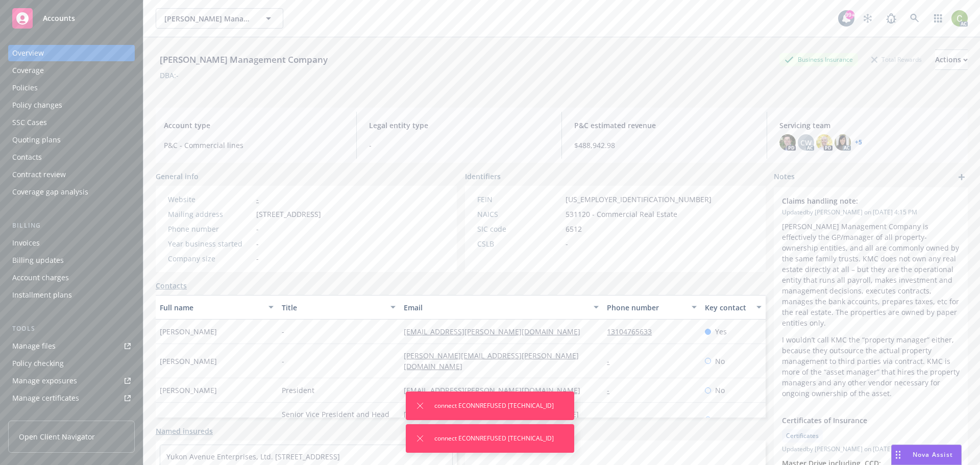 This screenshot has width=980, height=465. What do you see at coordinates (459, 125) in the screenshot?
I see `span: Legal entity type` at bounding box center [459, 125].